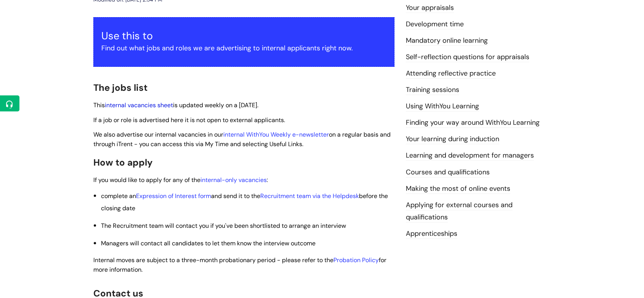 This screenshot has height=298, width=644. I want to click on a: Expression of Interest form, so click(173, 195).